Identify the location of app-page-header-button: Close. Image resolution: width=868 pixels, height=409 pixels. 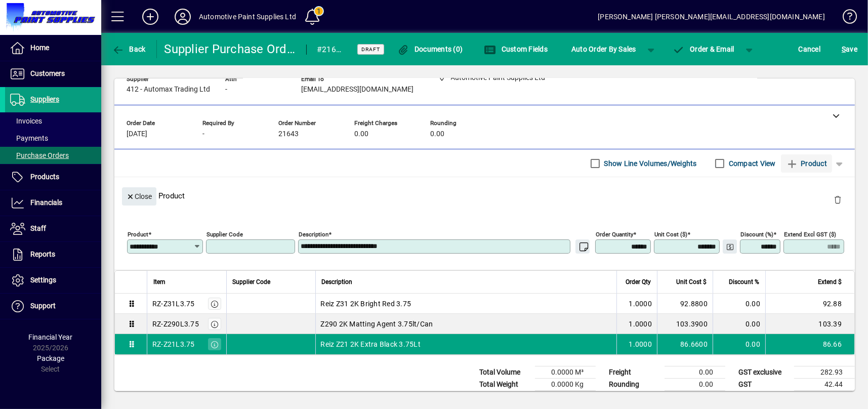
(139, 196).